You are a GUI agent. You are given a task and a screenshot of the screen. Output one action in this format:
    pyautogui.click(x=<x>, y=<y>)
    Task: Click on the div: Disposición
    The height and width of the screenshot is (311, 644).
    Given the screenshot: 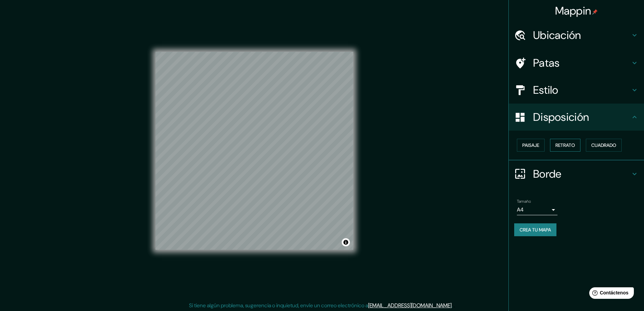 What is the action you would take?
    pyautogui.click(x=576, y=117)
    